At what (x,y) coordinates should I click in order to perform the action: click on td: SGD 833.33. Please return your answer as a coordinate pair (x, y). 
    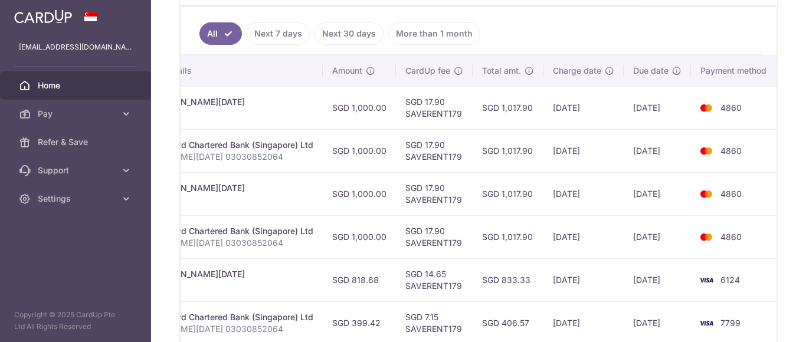
    Looking at the image, I should click on (508, 280).